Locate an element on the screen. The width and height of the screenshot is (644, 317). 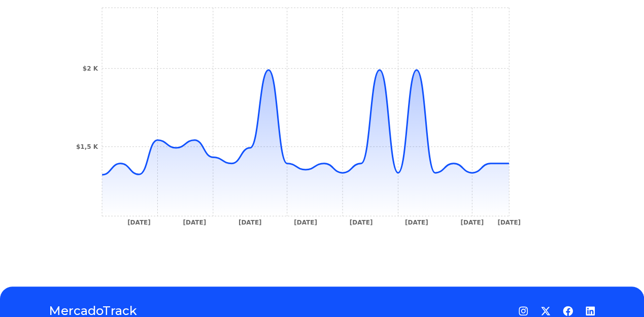
a: Twitter is located at coordinates (546, 311).